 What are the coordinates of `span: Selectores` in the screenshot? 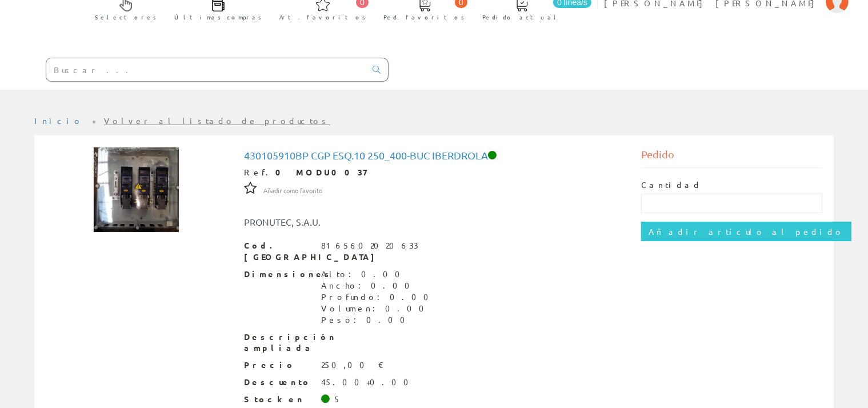 It's located at (126, 17).